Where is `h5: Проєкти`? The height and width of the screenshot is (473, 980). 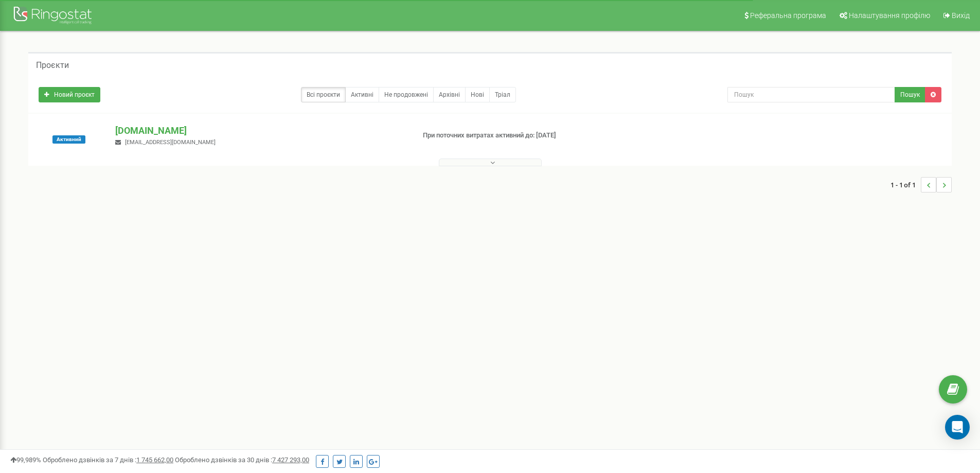 h5: Проєкти is located at coordinates (52, 65).